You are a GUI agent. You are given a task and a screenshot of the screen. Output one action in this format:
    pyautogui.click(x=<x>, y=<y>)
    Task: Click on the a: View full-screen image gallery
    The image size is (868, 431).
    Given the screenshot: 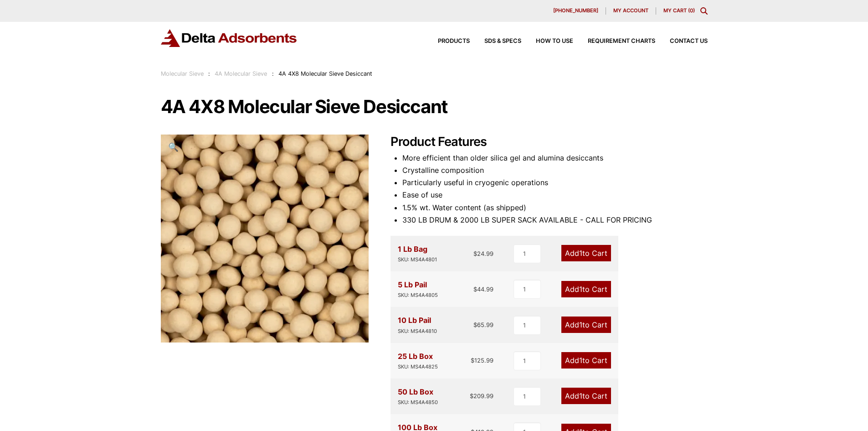 What is the action you would take?
    pyautogui.click(x=173, y=147)
    